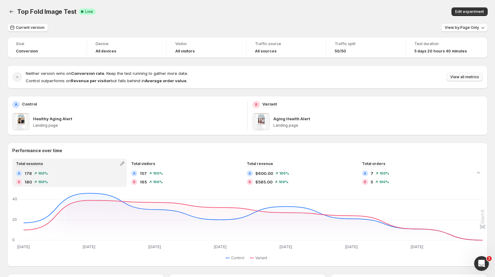  What do you see at coordinates (206, 44) in the screenshot?
I see `span: Visitor` at bounding box center [206, 44].